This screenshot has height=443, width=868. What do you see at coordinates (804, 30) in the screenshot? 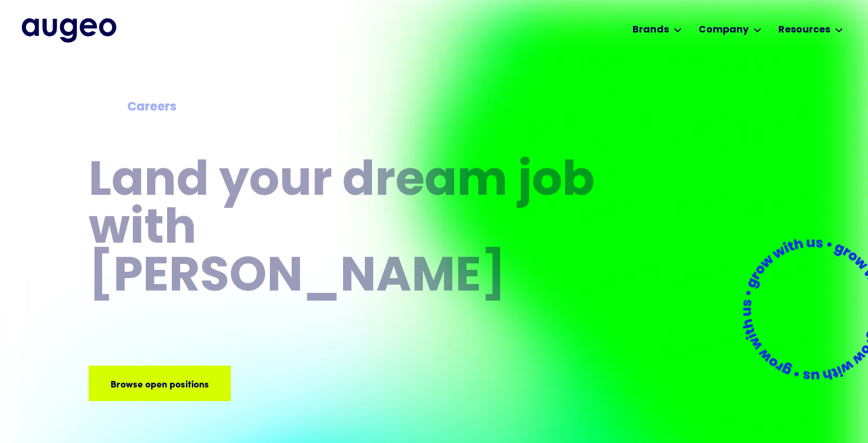
I see `div: Resources` at bounding box center [804, 30].